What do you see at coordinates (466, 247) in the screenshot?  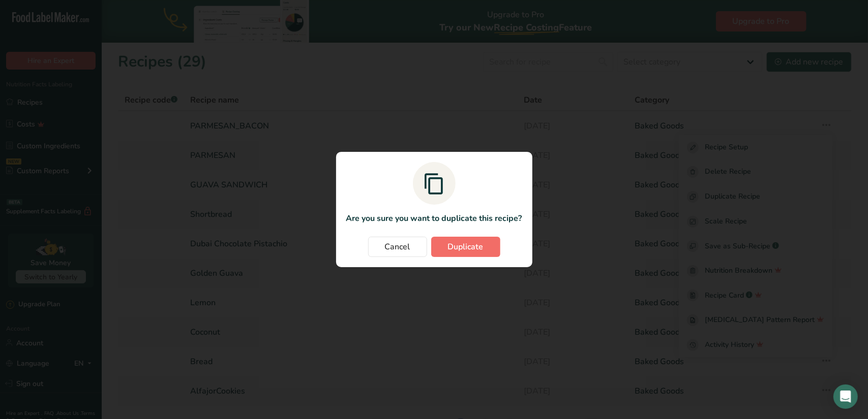 I see `button: Duplicate` at bounding box center [466, 247].